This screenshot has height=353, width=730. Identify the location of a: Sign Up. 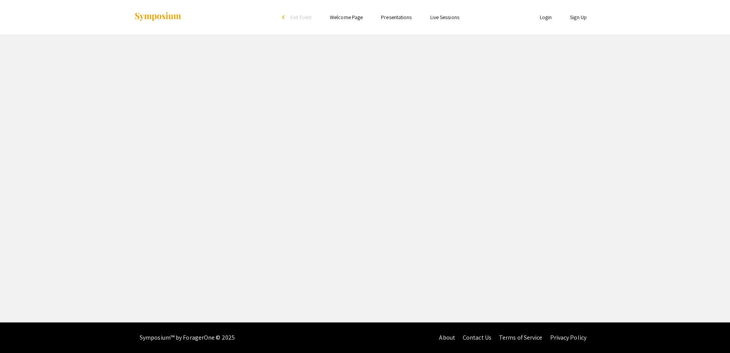
(578, 17).